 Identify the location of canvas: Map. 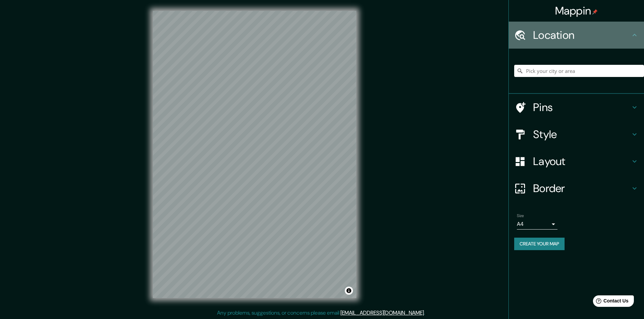
(254, 154).